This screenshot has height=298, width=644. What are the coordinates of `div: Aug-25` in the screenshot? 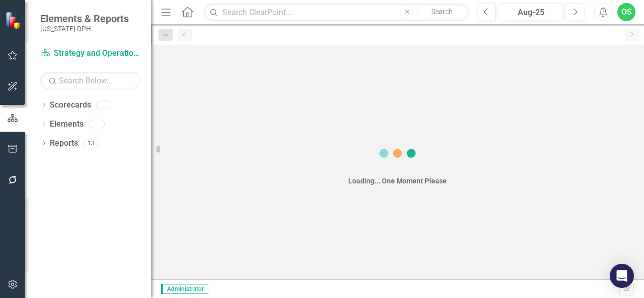 It's located at (531, 13).